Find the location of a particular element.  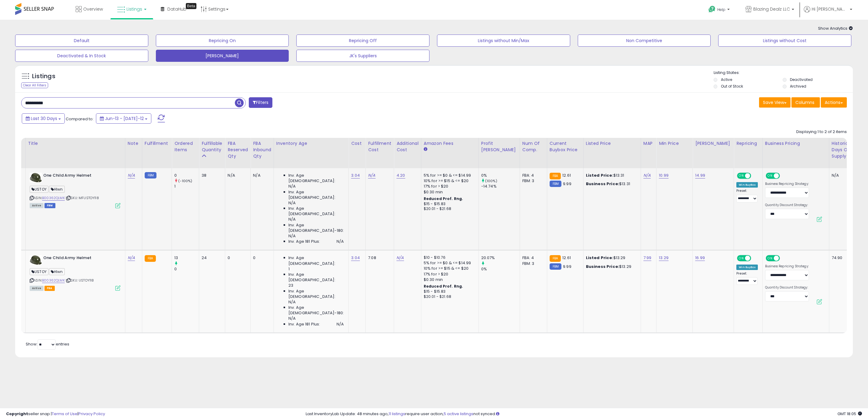

a: 16.99 is located at coordinates (699, 258).